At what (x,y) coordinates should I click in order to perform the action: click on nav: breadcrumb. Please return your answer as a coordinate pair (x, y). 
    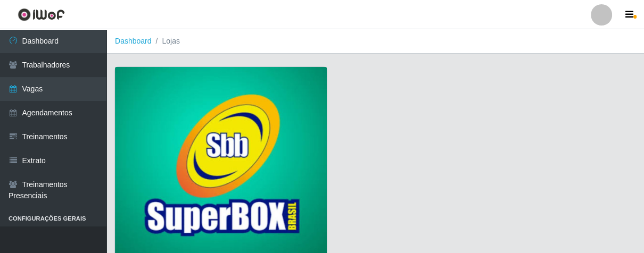
    Looking at the image, I should click on (376, 42).